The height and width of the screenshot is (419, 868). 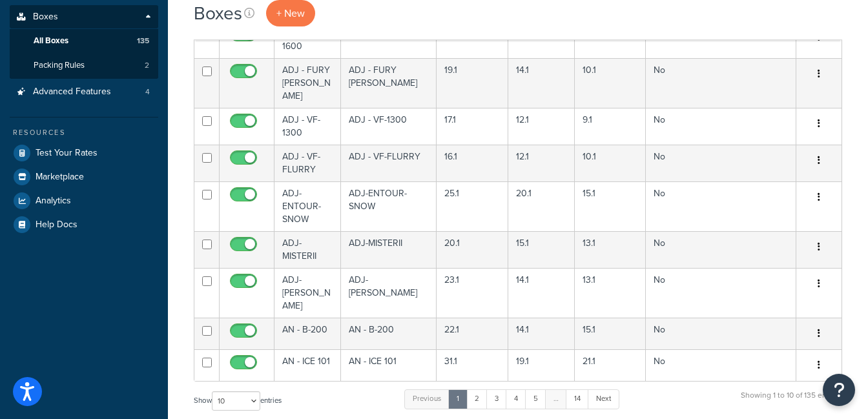 What do you see at coordinates (427, 399) in the screenshot?
I see `a: Previous` at bounding box center [427, 399].